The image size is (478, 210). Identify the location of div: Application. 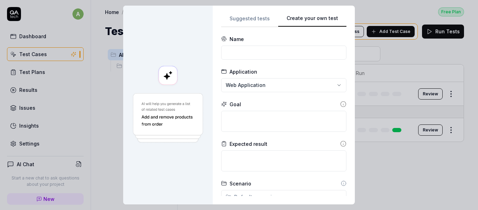
(243, 71).